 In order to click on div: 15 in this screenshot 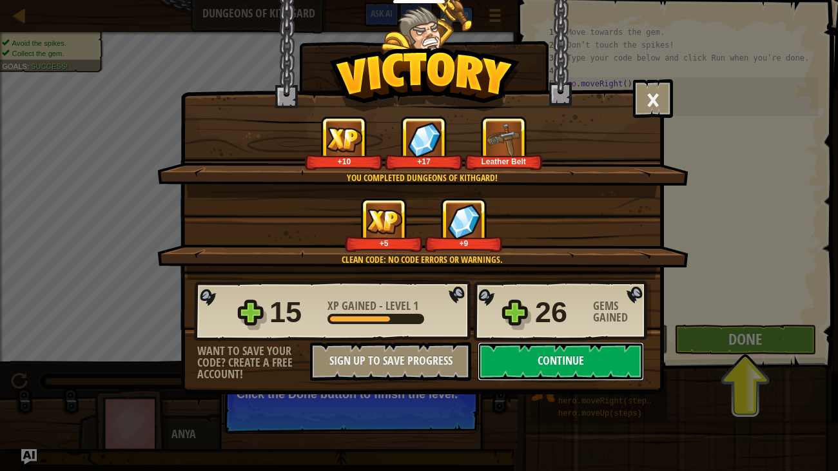, I will do `click(294, 313)`.